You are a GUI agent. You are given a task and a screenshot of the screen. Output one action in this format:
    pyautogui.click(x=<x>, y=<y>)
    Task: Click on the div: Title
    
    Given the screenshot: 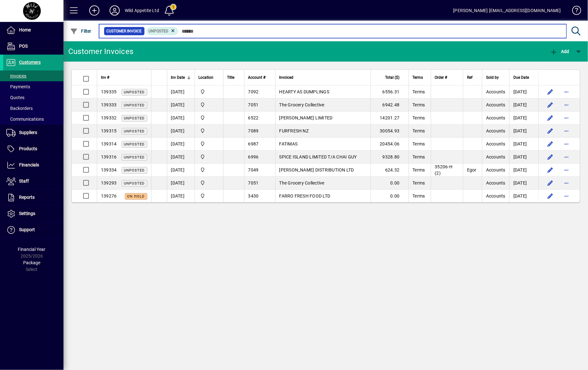 What is the action you would take?
    pyautogui.click(x=233, y=78)
    